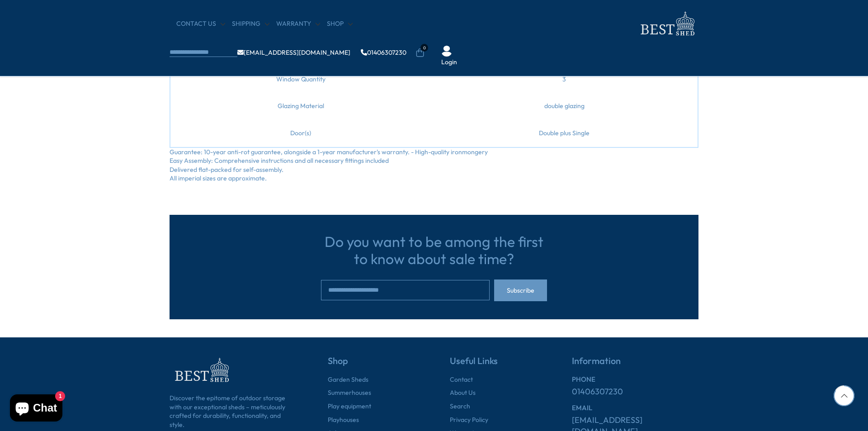 Image resolution: width=868 pixels, height=431 pixels. I want to click on a: Search, so click(460, 407).